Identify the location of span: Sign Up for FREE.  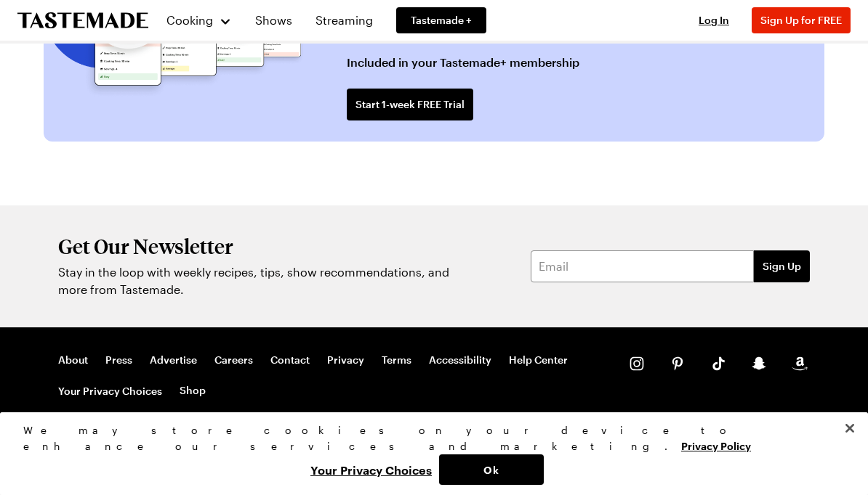
(801, 20).